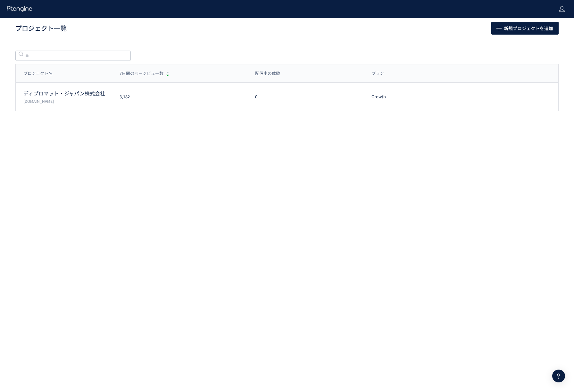 This screenshot has height=392, width=574. Describe the element at coordinates (246, 28) in the screenshot. I see `h1: プロジェクト一覧` at that location.